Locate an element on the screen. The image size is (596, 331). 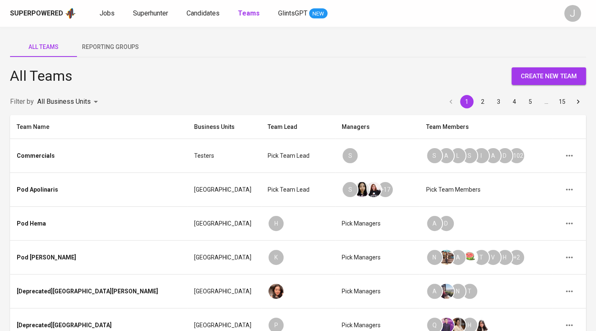
button: Go to page 2 is located at coordinates (482, 102).